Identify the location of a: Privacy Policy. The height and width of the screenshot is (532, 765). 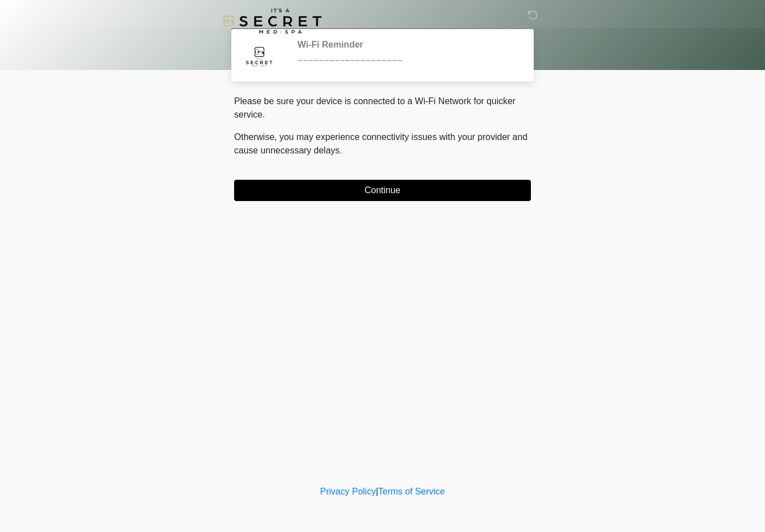
(348, 491).